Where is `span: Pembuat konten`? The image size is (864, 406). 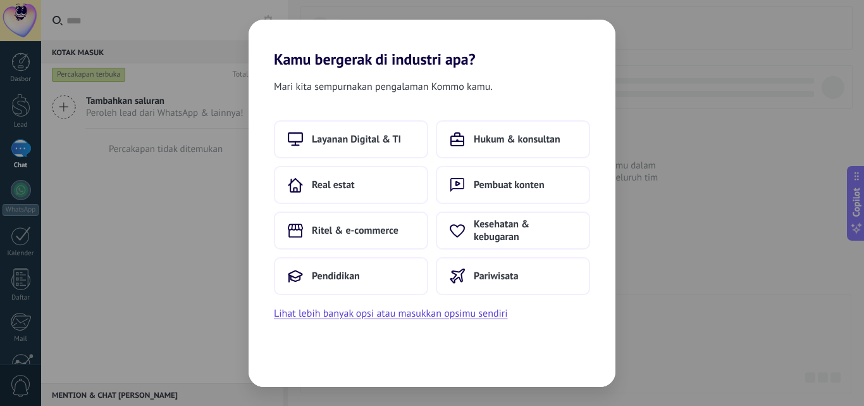
span: Pembuat konten is located at coordinates (509, 185).